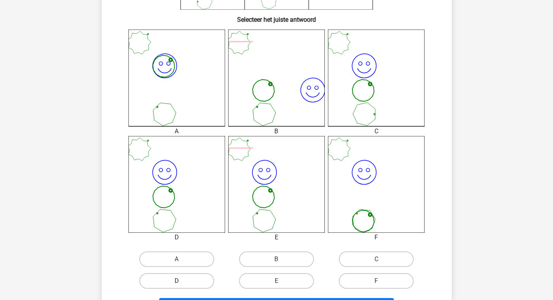 Image resolution: width=553 pixels, height=300 pixels. What do you see at coordinates (376, 237) in the screenshot?
I see `div: F` at bounding box center [376, 237].